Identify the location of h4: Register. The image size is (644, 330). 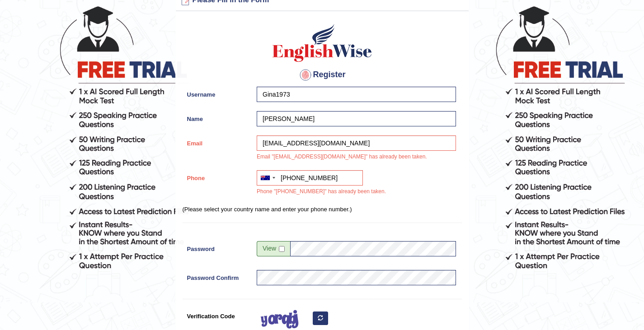
(322, 75).